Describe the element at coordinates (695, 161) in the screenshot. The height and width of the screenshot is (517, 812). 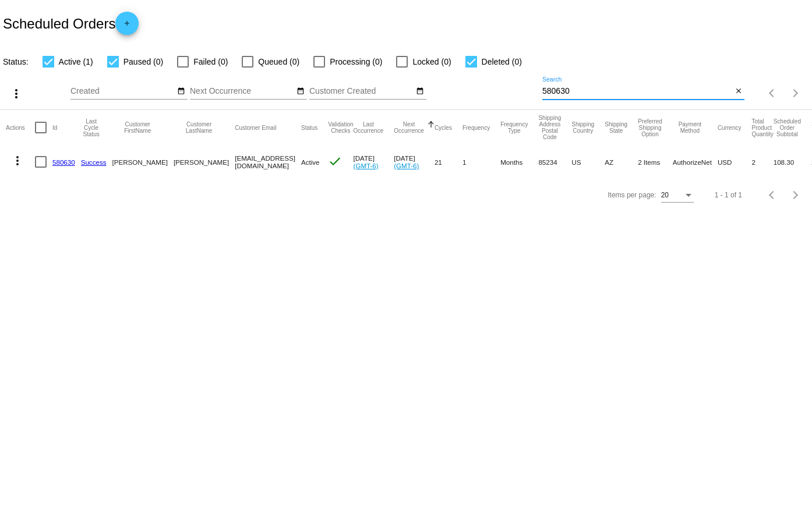
I see `mat-cell: AuthorizeNet` at that location.